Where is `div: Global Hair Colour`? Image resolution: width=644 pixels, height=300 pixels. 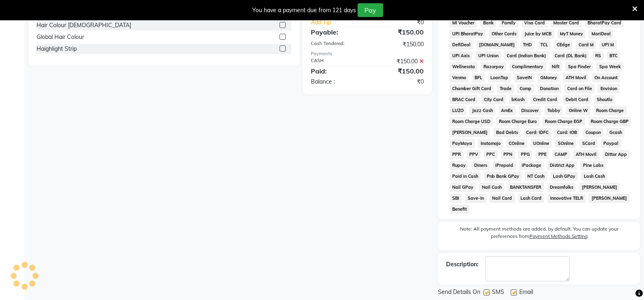 div: Global Hair Colour is located at coordinates (60, 37).